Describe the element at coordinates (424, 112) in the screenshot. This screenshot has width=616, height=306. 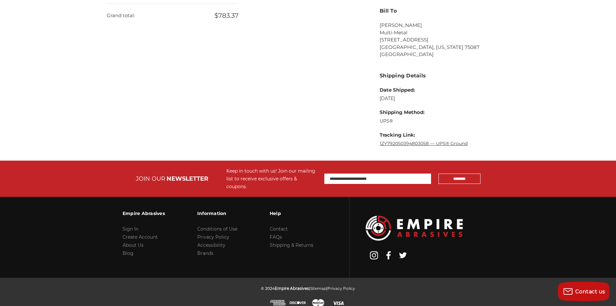
I see `dt: Shipping Method:` at that location.